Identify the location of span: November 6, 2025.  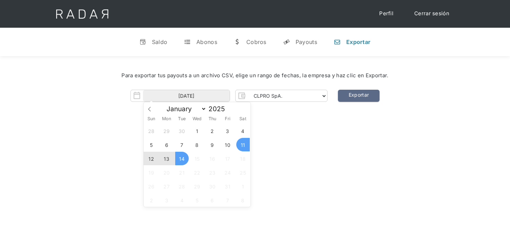
(212, 200).